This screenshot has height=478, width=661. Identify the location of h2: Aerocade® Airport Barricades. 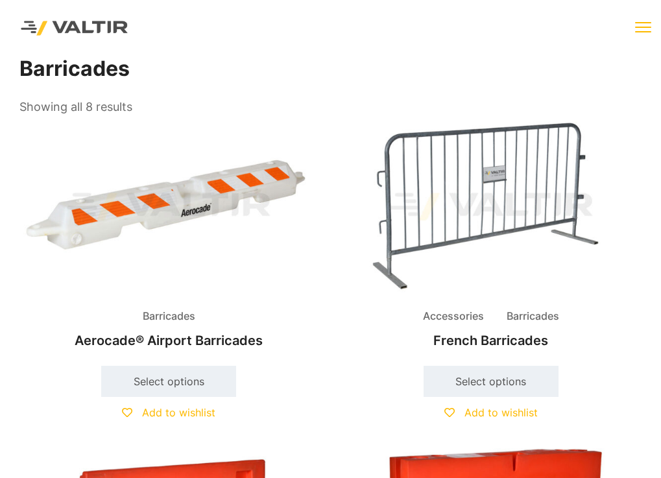
(169, 341).